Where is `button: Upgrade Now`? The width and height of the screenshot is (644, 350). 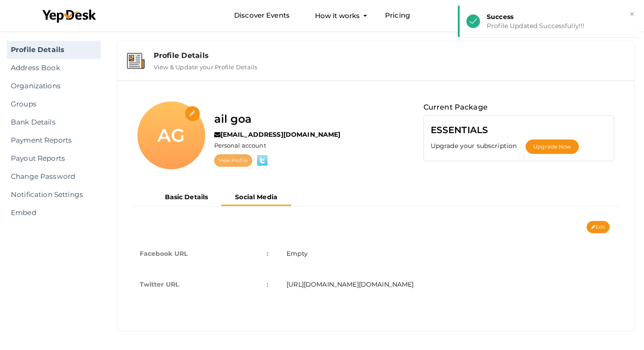 button: Upgrade Now is located at coordinates (552, 147).